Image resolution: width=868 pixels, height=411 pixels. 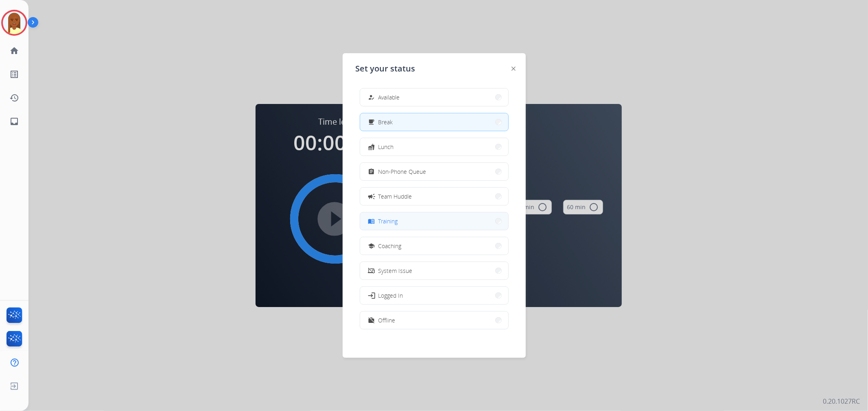 I want to click on mat-icon: menu_book, so click(x=371, y=221).